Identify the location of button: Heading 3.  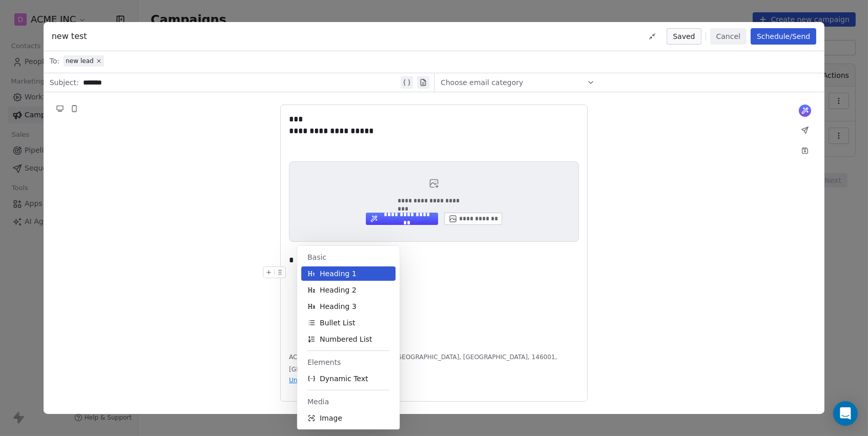
(349, 306).